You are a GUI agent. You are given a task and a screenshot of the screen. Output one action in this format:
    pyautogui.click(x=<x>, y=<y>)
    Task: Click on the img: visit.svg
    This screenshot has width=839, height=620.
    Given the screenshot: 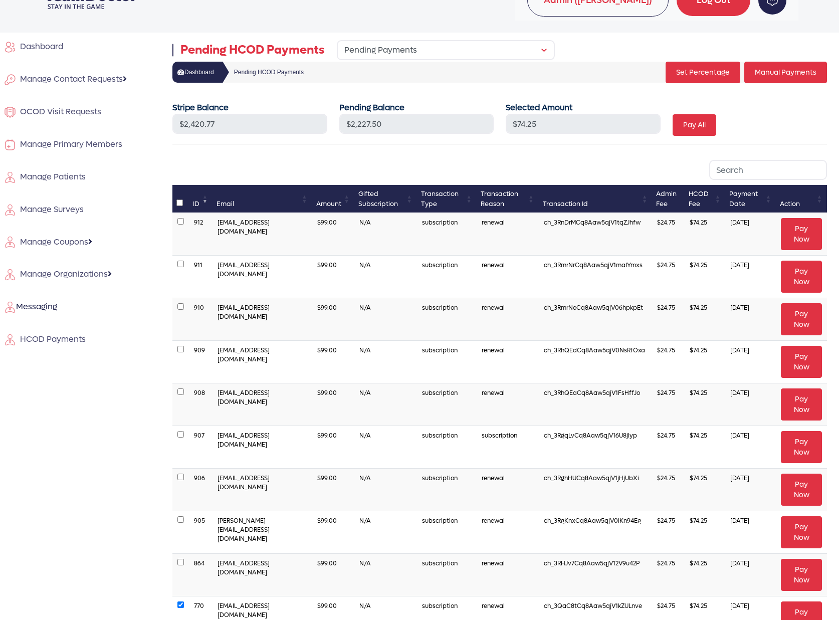 What is the action you would take?
    pyautogui.click(x=10, y=145)
    